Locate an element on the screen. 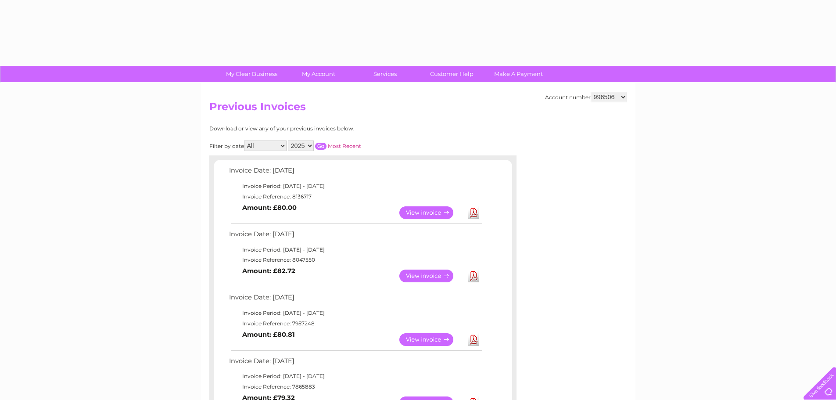  b: Amount: £80.00 is located at coordinates (270, 208).